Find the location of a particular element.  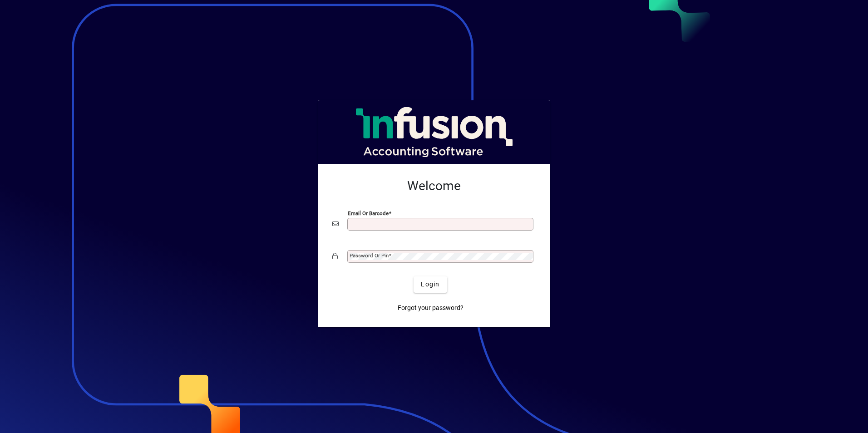

span: Login is located at coordinates (430, 284).